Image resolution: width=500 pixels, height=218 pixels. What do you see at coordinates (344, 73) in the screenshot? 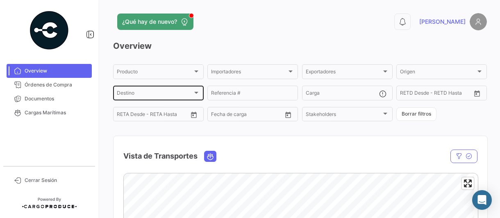
I see `span: Exportadores` at bounding box center [344, 73].